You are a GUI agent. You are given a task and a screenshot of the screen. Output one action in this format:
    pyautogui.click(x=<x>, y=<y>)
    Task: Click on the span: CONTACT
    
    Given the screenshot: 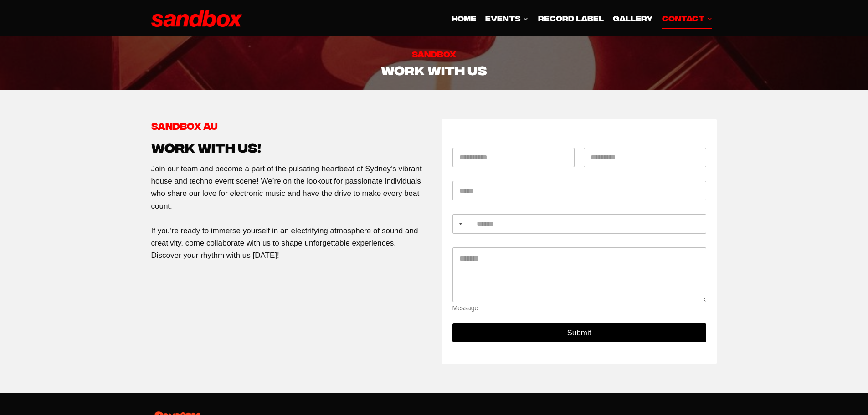 What is the action you would take?
    pyautogui.click(x=687, y=18)
    